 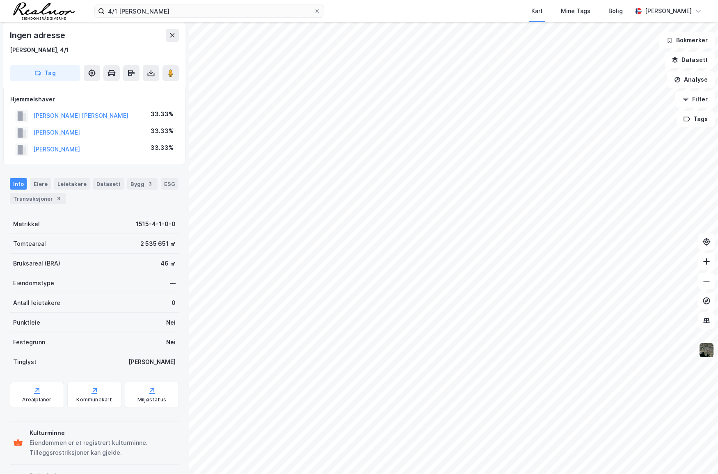 I want to click on button: Bokmerker, so click(x=687, y=40).